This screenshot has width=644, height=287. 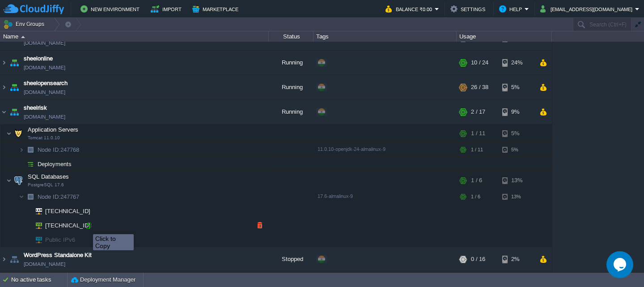 What do you see at coordinates (516, 259) in the screenshot?
I see `div: 2%` at bounding box center [516, 259].